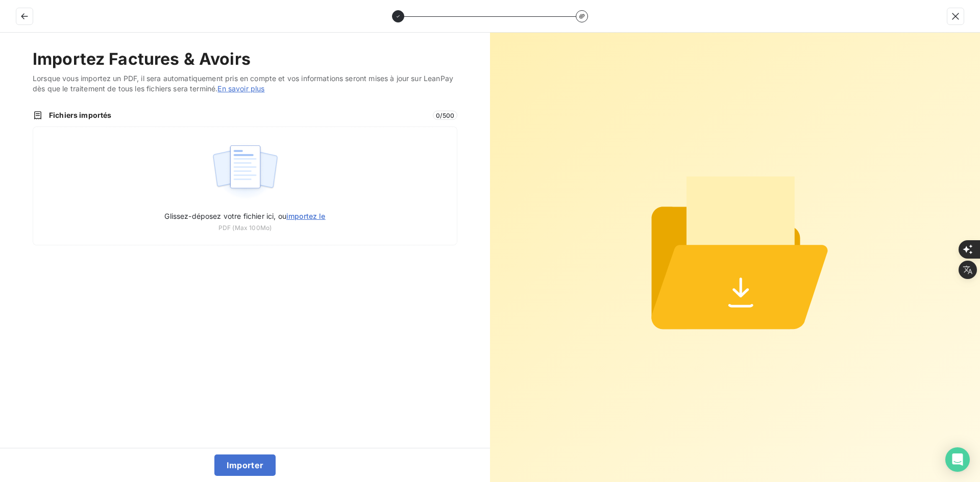  Describe the element at coordinates (244, 216) in the screenshot. I see `span: Glissez-déposez votre fichier ici, ou` at that location.